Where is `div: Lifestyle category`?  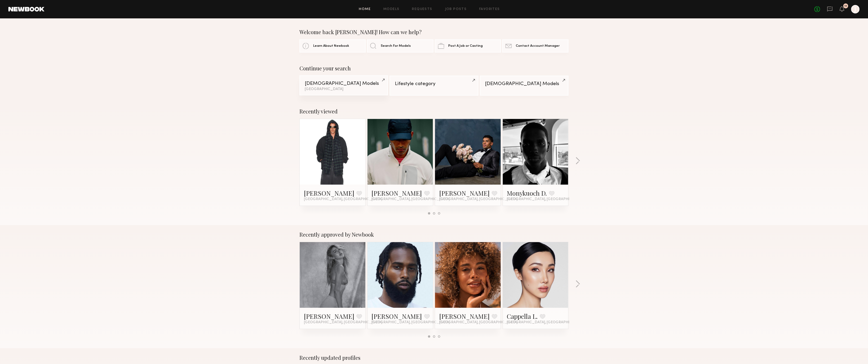
div: Lifestyle category is located at coordinates (433, 84).